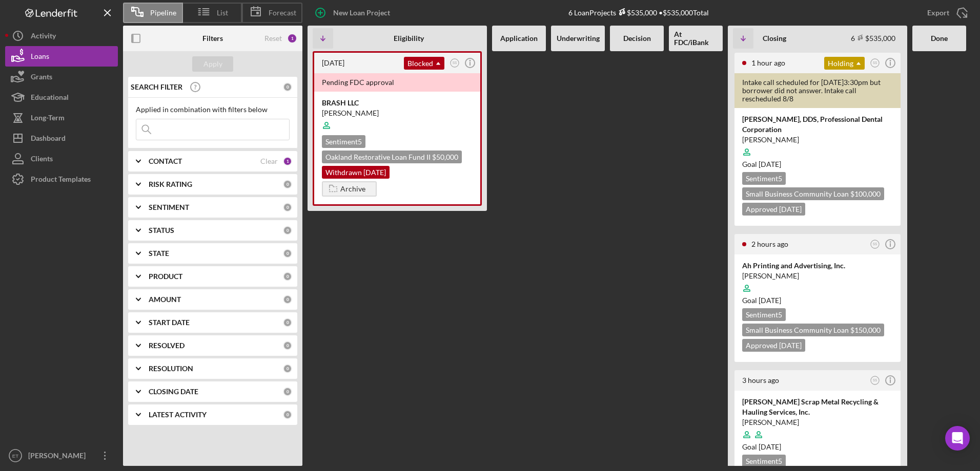 This screenshot has height=471, width=980. Describe the element at coordinates (61, 77) in the screenshot. I see `a: Grants` at that location.